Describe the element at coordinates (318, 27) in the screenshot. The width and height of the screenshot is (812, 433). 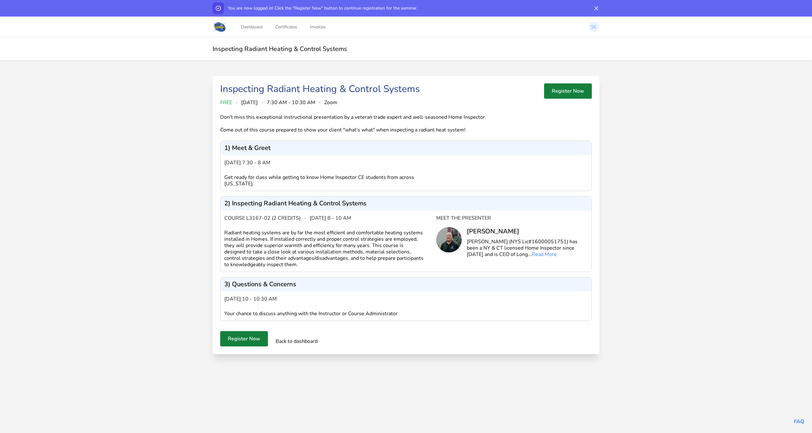
I see `a: Invoices` at that location.